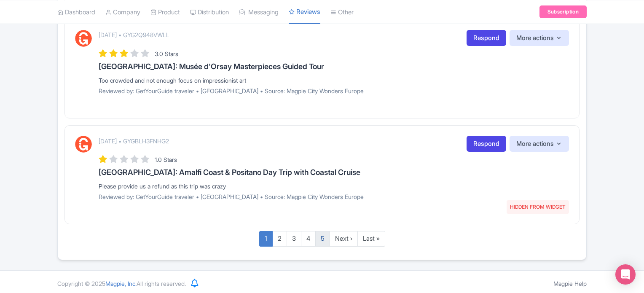 The image size is (644, 293). I want to click on div: Too crowded and not enough focus on impressionist art, so click(334, 80).